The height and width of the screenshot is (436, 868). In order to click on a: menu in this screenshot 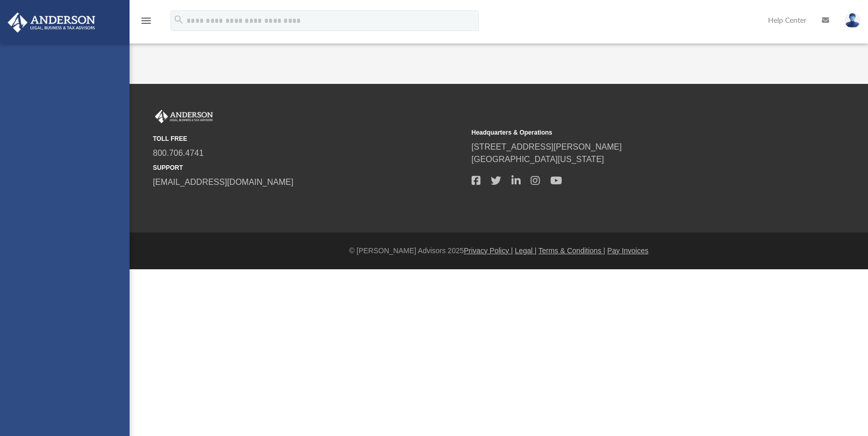, I will do `click(146, 24)`.